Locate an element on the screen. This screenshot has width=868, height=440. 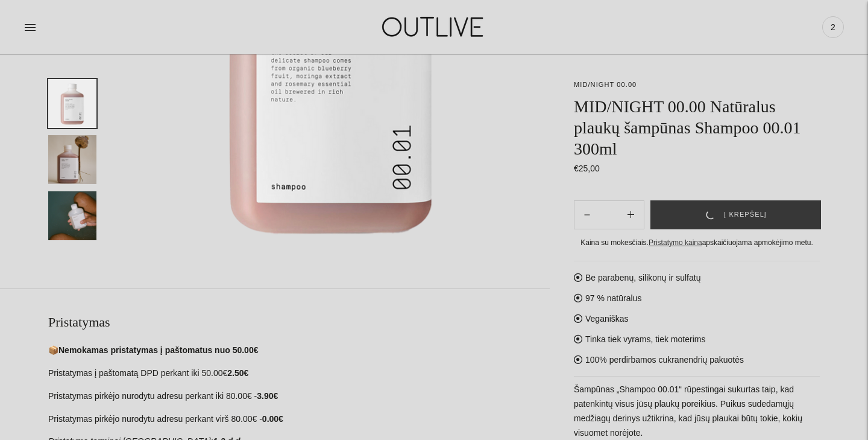
button: Add product quantity is located at coordinates (587, 214).